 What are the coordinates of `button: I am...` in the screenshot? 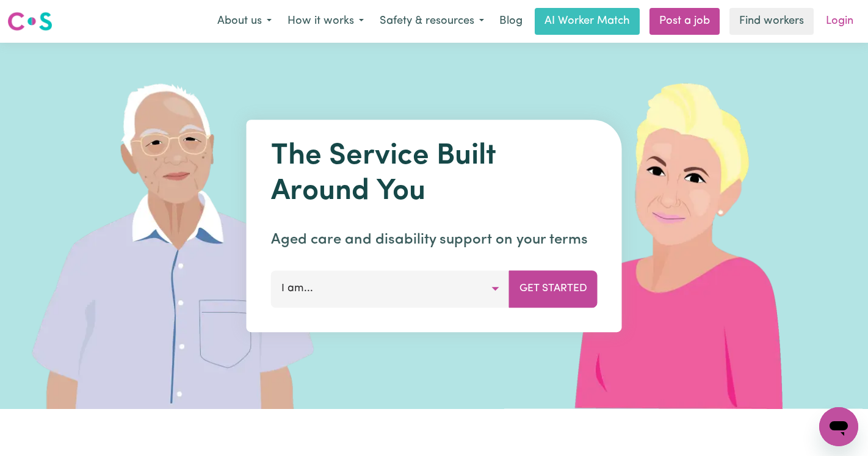 It's located at (390, 289).